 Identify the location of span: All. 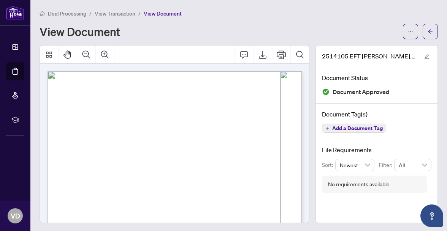
(413, 165).